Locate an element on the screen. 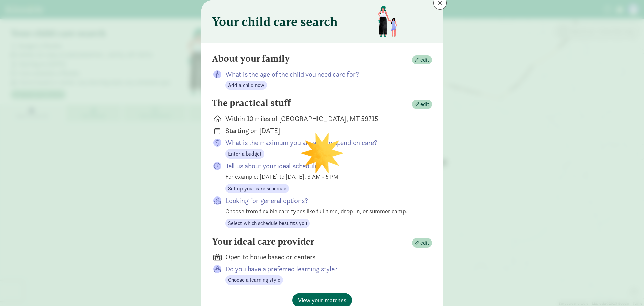 The width and height of the screenshot is (644, 306). span: Enter a budget is located at coordinates (245, 154).